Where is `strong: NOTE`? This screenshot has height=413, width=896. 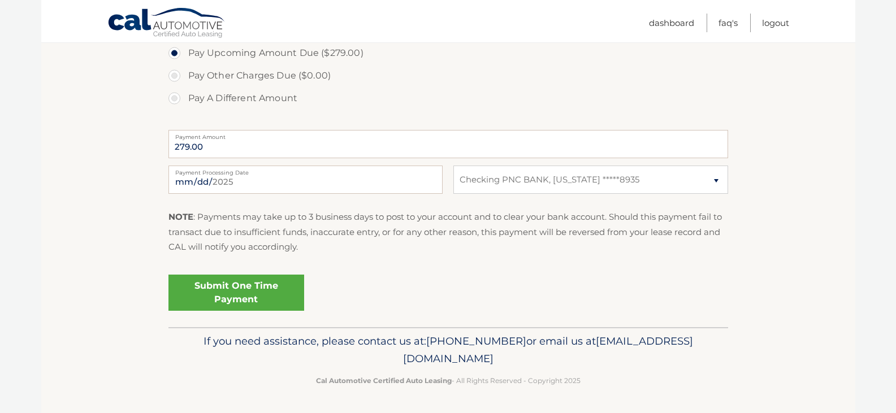 strong: NOTE is located at coordinates (181, 216).